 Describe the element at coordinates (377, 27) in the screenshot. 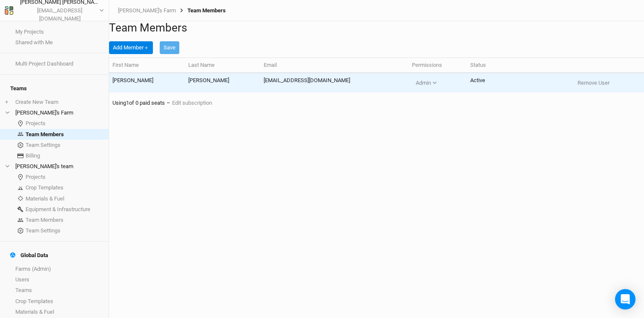

I see `h1: Team Members` at that location.